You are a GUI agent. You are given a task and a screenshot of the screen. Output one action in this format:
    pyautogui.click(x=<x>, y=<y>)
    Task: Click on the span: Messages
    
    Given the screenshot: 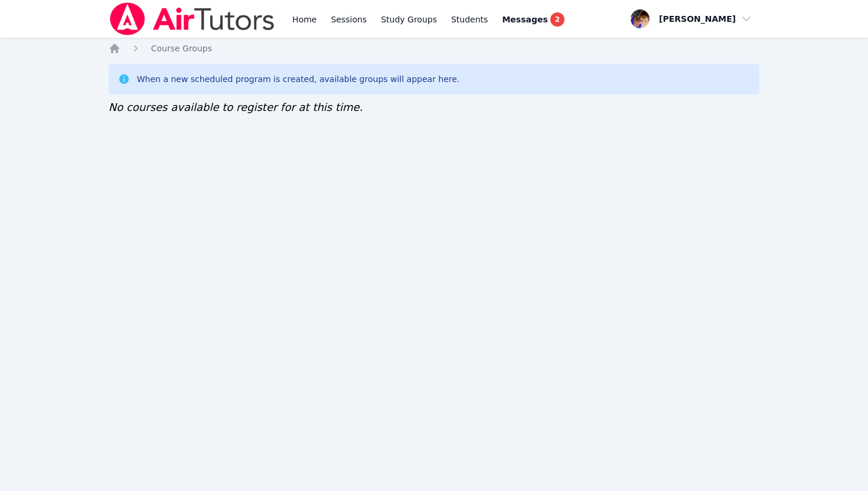 What is the action you would take?
    pyautogui.click(x=524, y=20)
    